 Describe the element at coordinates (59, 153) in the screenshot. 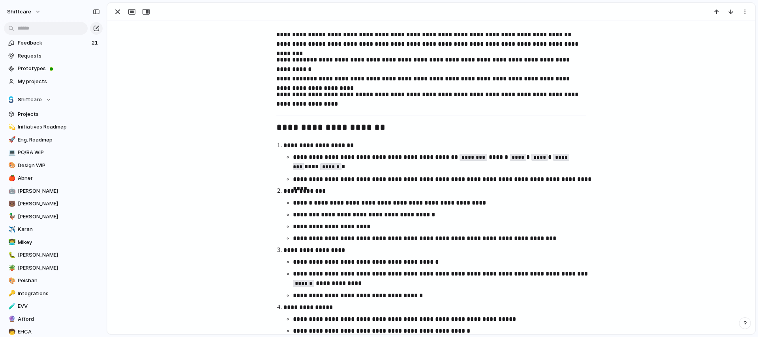

I see `span: PO/BA WIP` at that location.